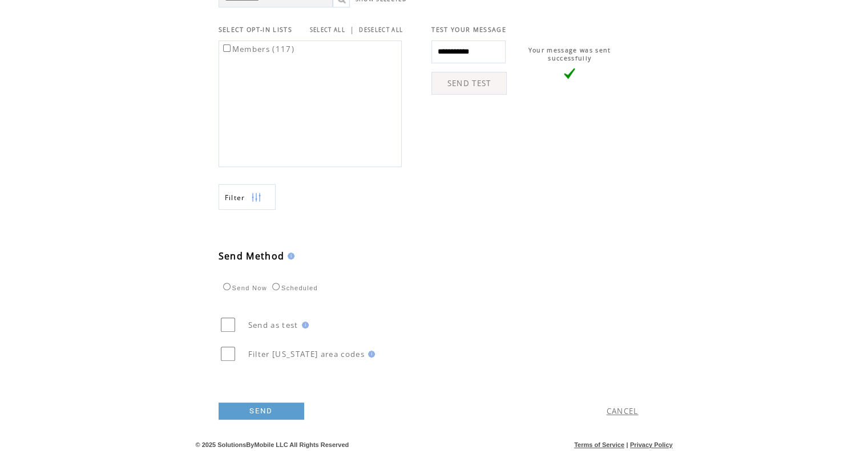 This screenshot has width=868, height=451. I want to click on input: Send Now, so click(227, 286).